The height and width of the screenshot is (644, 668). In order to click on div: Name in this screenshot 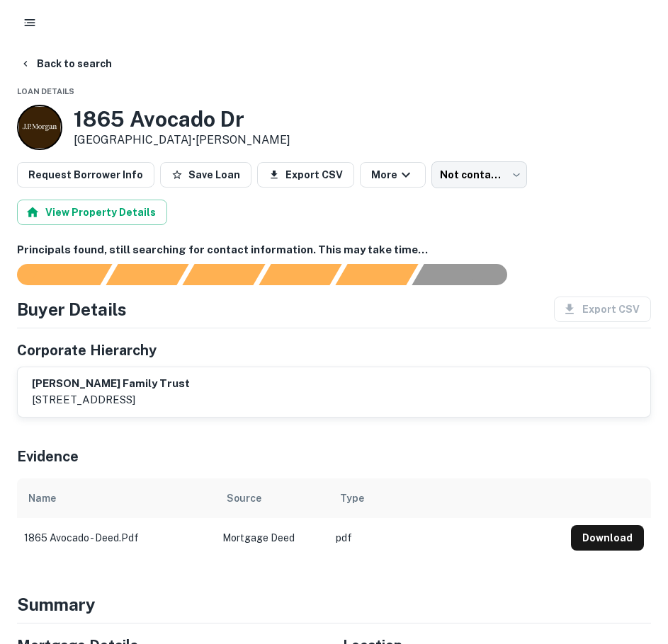, I will do `click(42, 498)`.